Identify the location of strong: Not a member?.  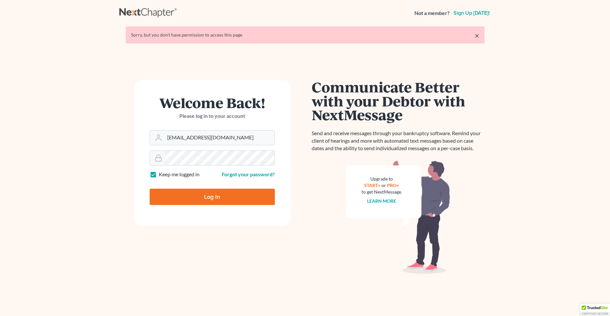
(432, 13).